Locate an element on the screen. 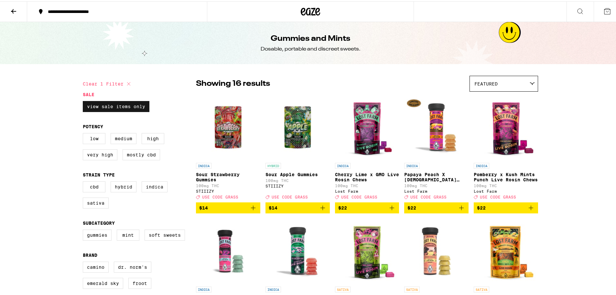 This screenshot has height=295, width=616. button: Clear 1 filter is located at coordinates (108, 82).